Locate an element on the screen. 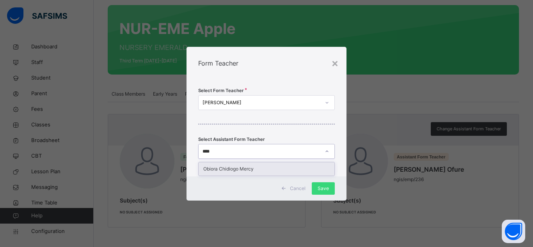 This screenshot has width=533, height=247. div: Obiora Chidiogo Mercy is located at coordinates (266, 169).